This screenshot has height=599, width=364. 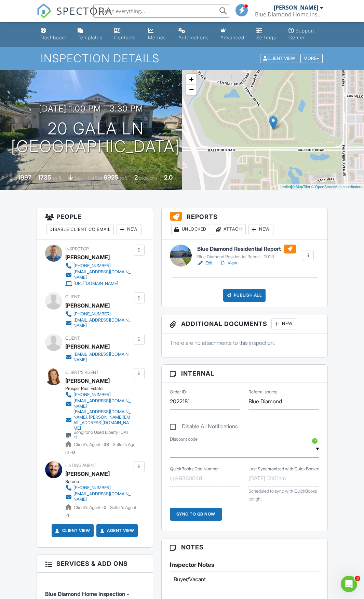 What do you see at coordinates (191, 230) in the screenshot?
I see `div: Unlocked` at bounding box center [191, 230].